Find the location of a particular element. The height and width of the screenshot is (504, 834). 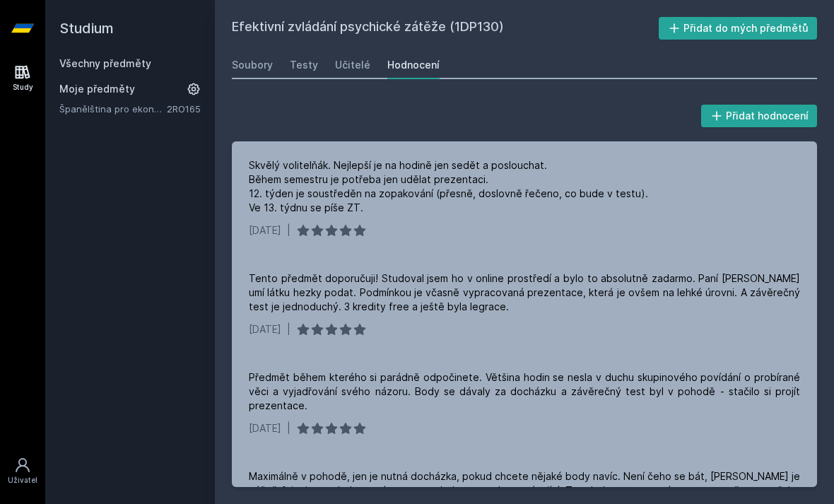

button: Přidat hodnocení is located at coordinates (759, 116).